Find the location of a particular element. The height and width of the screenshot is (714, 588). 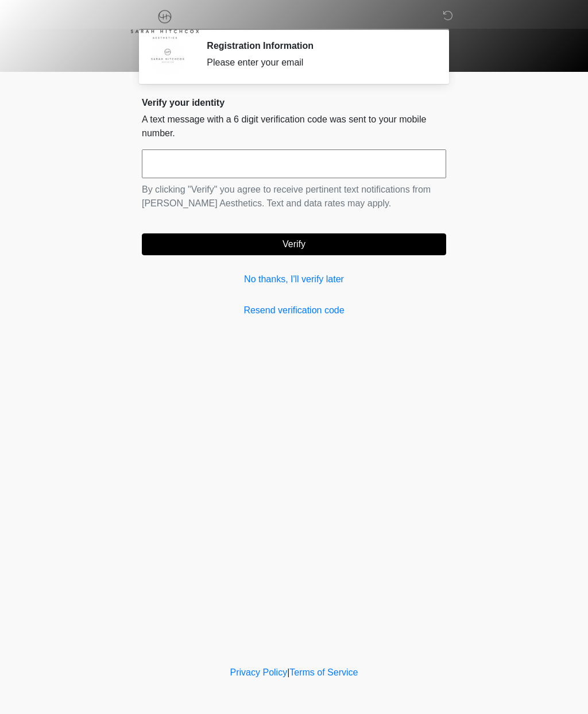

a: Privacy Policy is located at coordinates (259, 672).